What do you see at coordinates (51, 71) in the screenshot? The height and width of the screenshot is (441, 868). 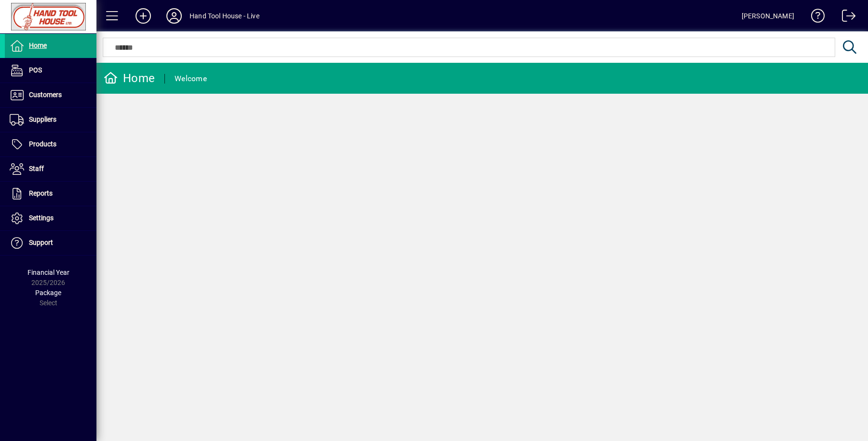 I see `a: POS` at bounding box center [51, 71].